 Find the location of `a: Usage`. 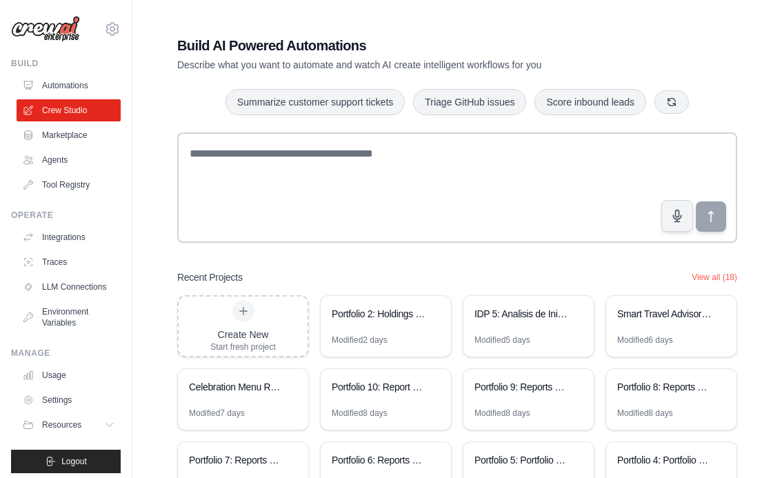

a: Usage is located at coordinates (68, 375).